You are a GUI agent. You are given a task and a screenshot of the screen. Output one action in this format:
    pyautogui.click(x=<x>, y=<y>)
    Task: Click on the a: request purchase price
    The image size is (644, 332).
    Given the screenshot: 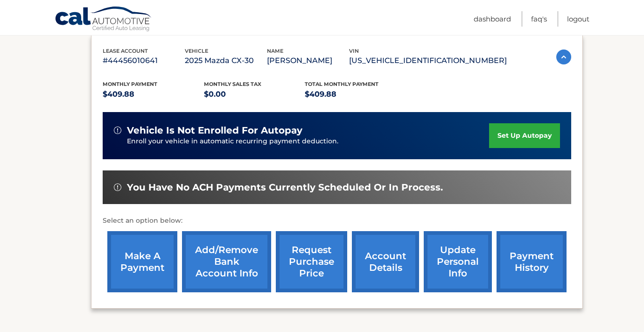 What is the action you would take?
    pyautogui.click(x=311, y=262)
    